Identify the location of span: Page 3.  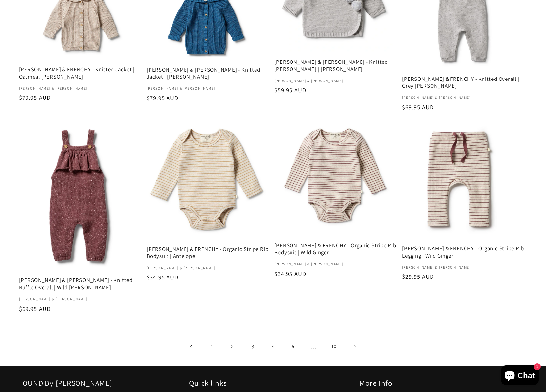
(252, 346).